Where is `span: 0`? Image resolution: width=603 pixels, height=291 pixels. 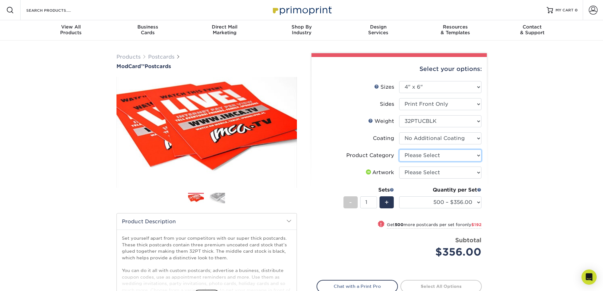 span: 0 is located at coordinates (576, 10).